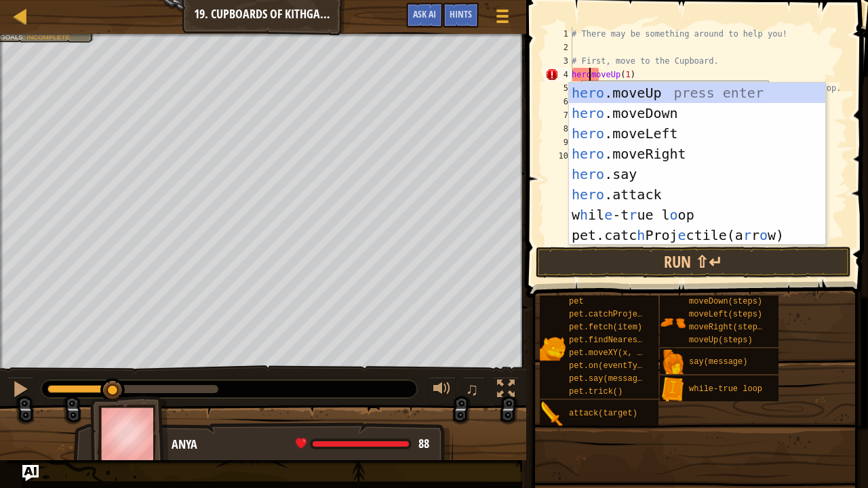 This screenshot has height=488, width=868. Describe the element at coordinates (129, 433) in the screenshot. I see `img: thang_avatar_frame.png` at that location.